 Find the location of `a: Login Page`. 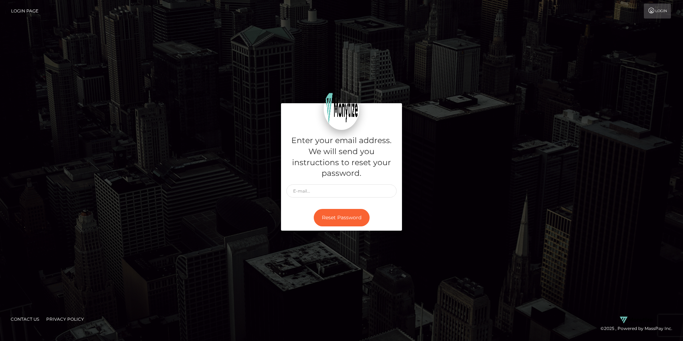

a: Login Page is located at coordinates (25, 11).